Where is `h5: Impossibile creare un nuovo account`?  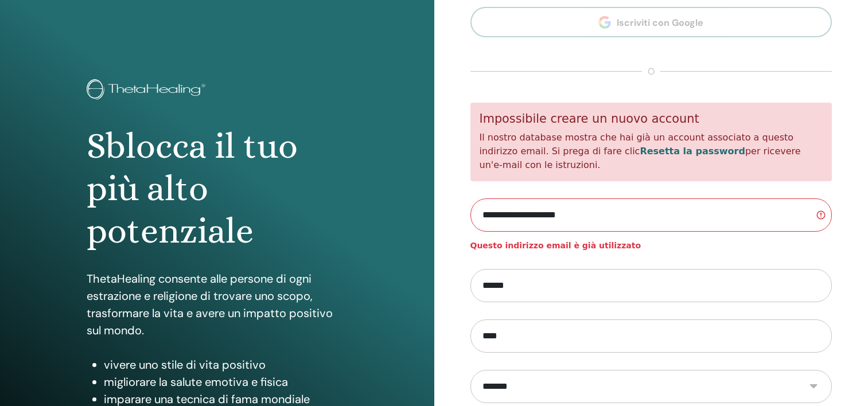
h5: Impossibile creare un nuovo account is located at coordinates (651, 119).